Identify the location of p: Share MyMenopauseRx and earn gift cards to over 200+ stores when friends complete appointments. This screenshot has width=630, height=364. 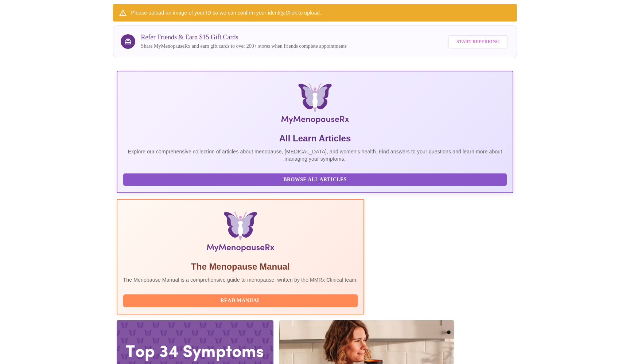
(244, 46).